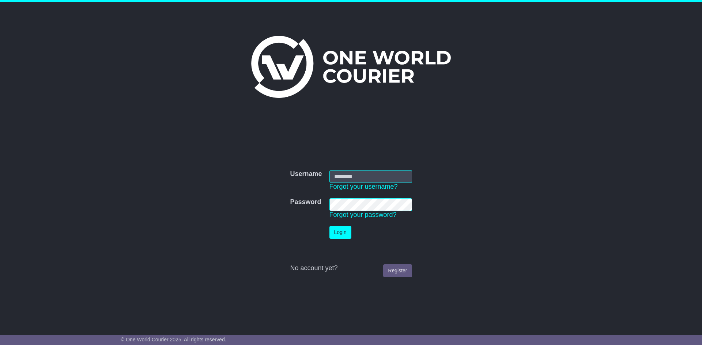 This screenshot has width=702, height=345. Describe the element at coordinates (363, 215) in the screenshot. I see `a: Forgot your password?` at that location.